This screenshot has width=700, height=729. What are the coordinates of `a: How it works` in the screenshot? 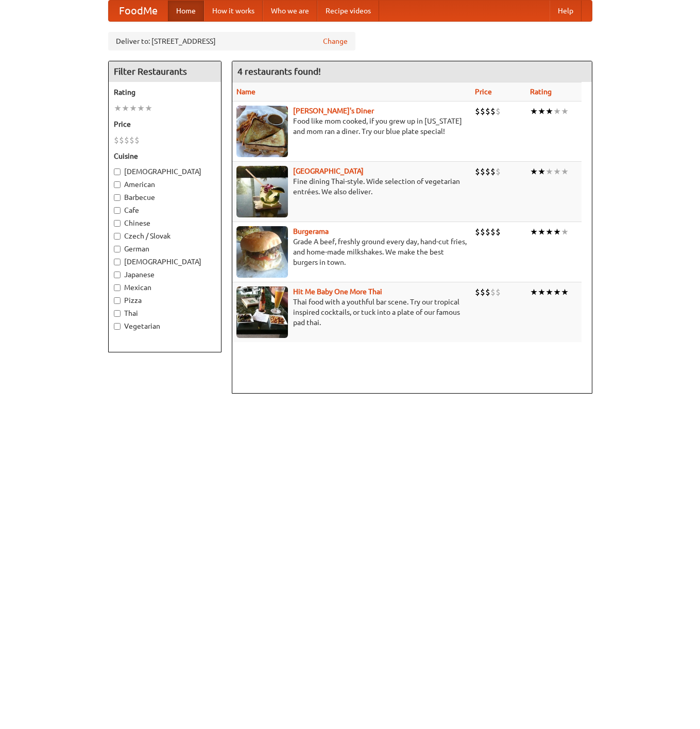 It's located at (233, 10).